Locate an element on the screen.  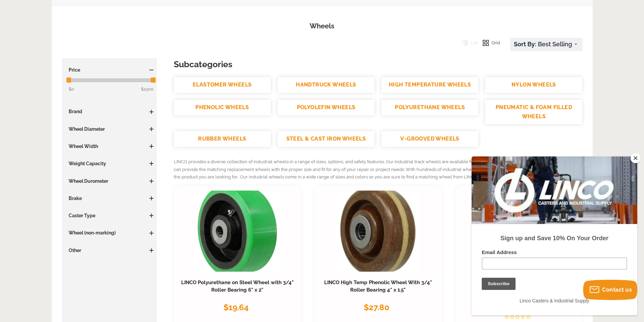
a: HANDTRUCK WHEELS is located at coordinates (326, 85).